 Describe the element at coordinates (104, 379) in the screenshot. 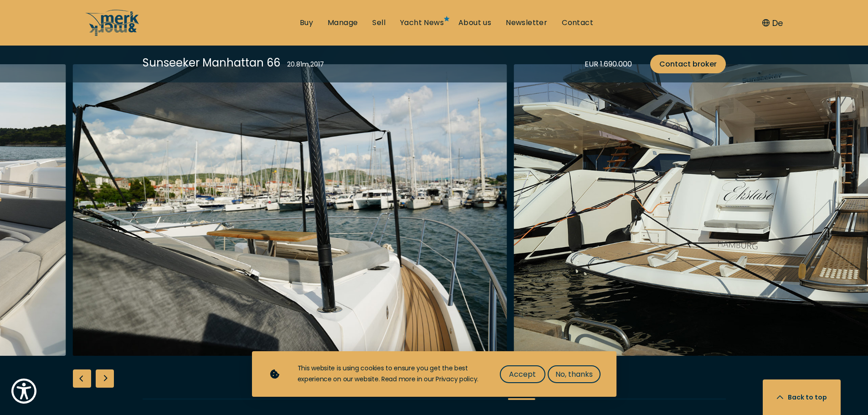

I see `div: Next slide` at that location.